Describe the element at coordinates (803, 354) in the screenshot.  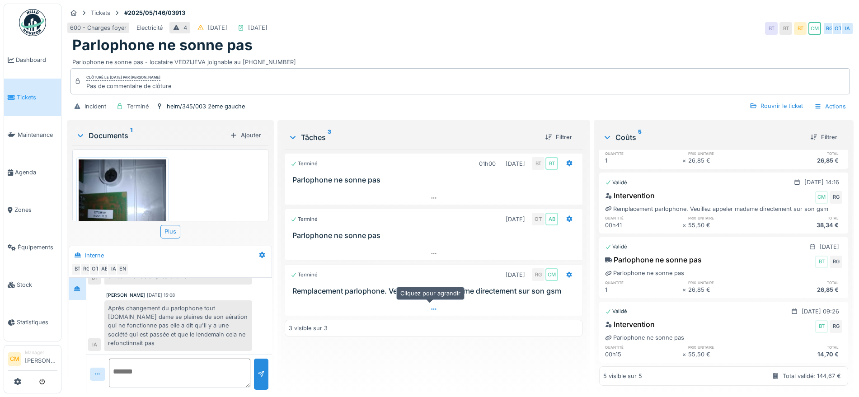
I see `div: 14,70 €` at that location.